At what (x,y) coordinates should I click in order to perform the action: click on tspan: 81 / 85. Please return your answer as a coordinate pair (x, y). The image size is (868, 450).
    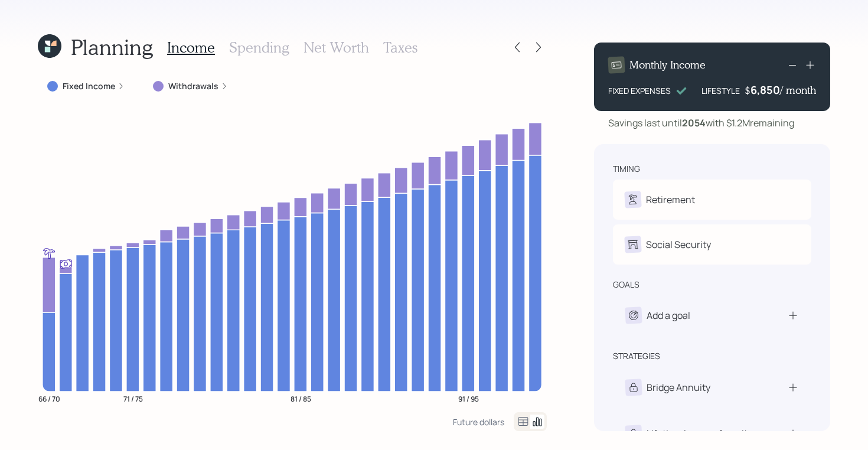
    Looking at the image, I should click on (300, 398).